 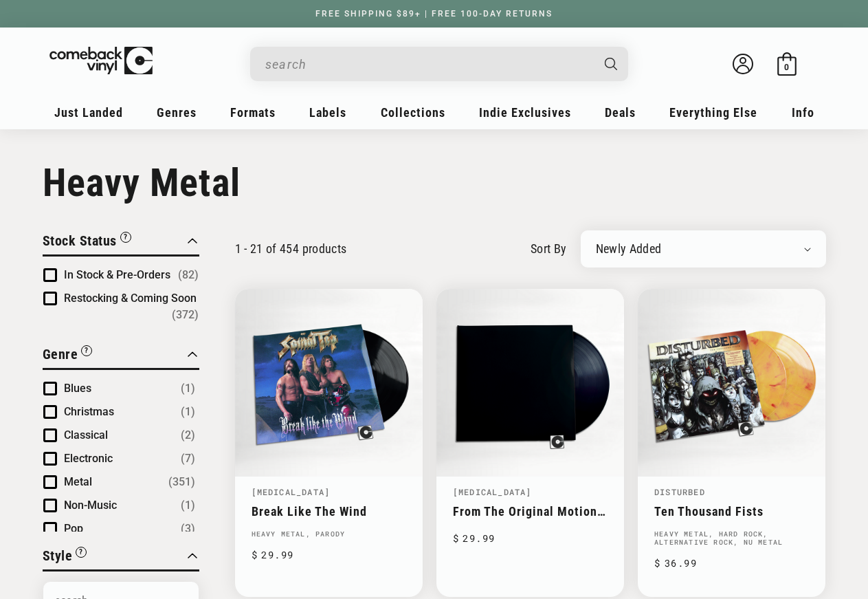 I want to click on span: Metal, so click(x=78, y=481).